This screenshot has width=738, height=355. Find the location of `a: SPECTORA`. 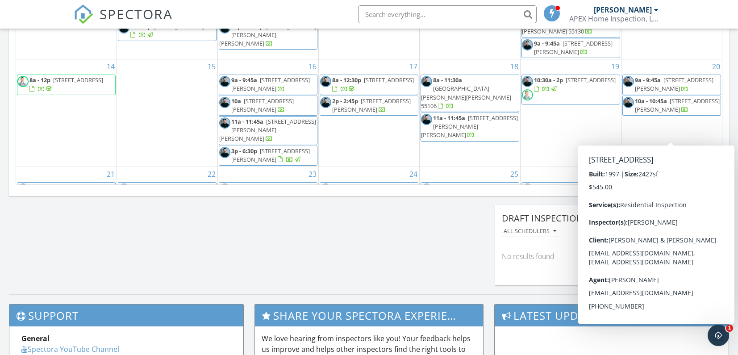

a: SPECTORA is located at coordinates (123, 21).